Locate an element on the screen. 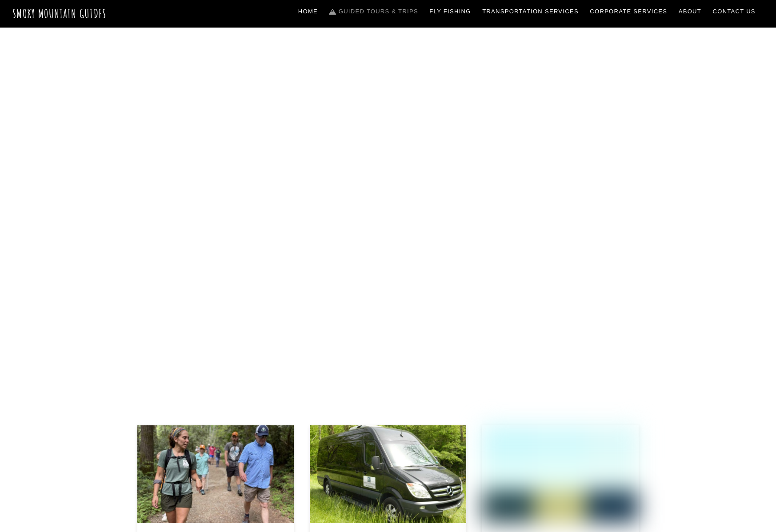 The height and width of the screenshot is (532, 776). a: Transportation Services is located at coordinates (530, 11).